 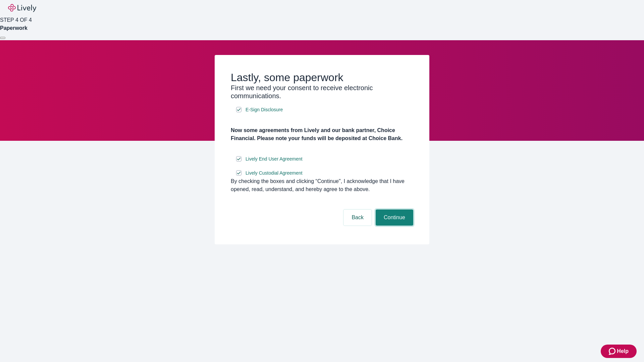 I want to click on span: Lively End User Agreement, so click(x=274, y=159).